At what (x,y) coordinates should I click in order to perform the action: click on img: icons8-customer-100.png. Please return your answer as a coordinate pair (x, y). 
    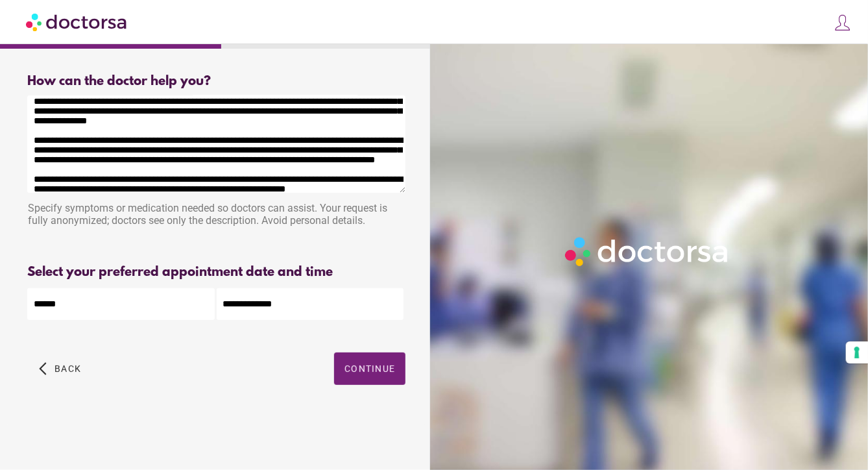
    Looking at the image, I should click on (843, 23).